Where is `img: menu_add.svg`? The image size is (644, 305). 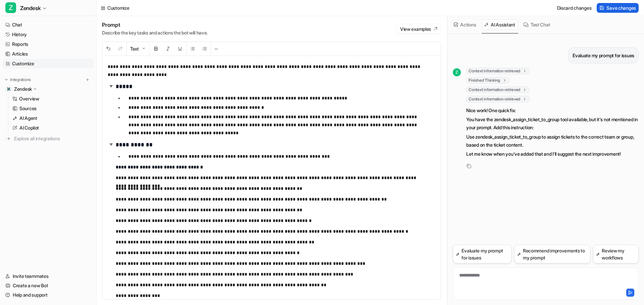
img: menu_add.svg is located at coordinates (88, 80).